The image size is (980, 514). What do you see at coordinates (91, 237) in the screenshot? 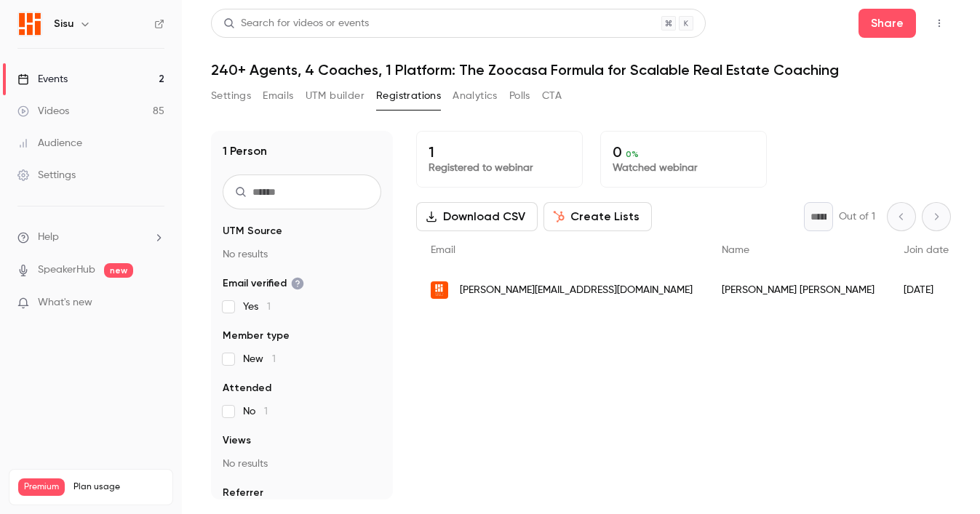
I see `li: help-dropdown-opener` at bounding box center [91, 237].